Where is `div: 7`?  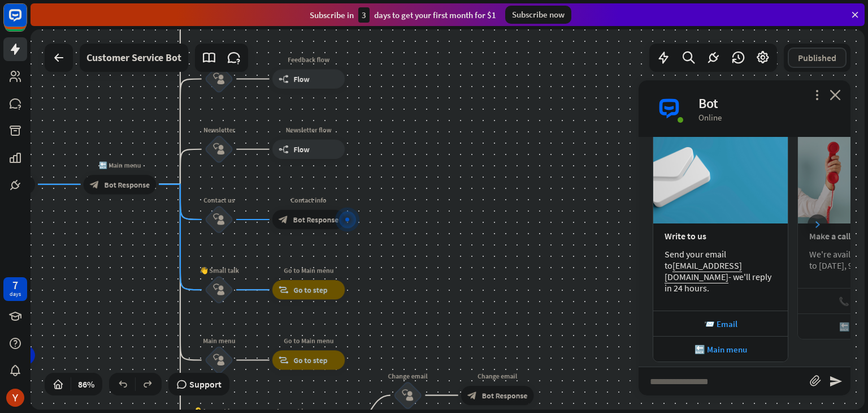 div: 7 is located at coordinates (15, 285).